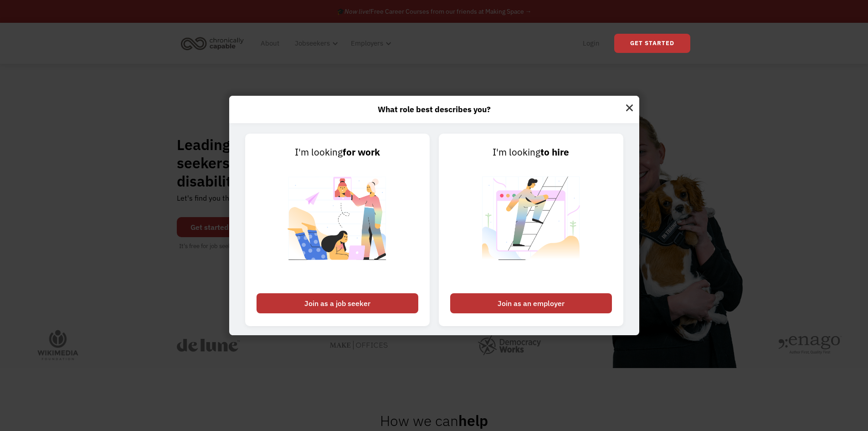 The image size is (868, 431). Describe the element at coordinates (215, 44) in the screenshot. I see `a: home` at that location.